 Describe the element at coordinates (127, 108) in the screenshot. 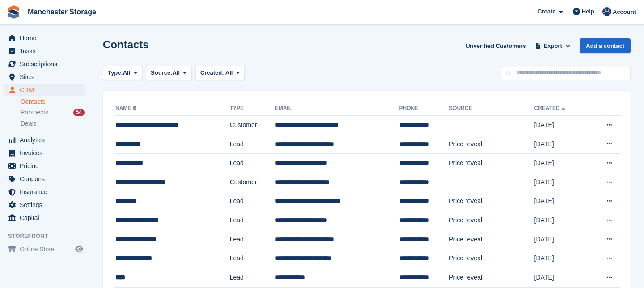

I see `a: Name` at that location.